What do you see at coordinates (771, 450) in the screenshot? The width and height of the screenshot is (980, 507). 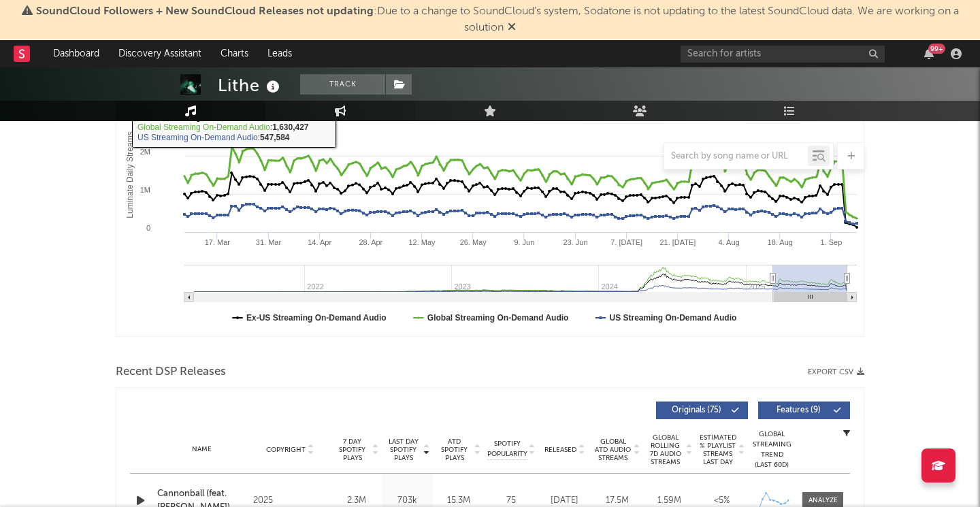 I see `div: Global Streaming Trend (Last 60D)` at bounding box center [771, 450].